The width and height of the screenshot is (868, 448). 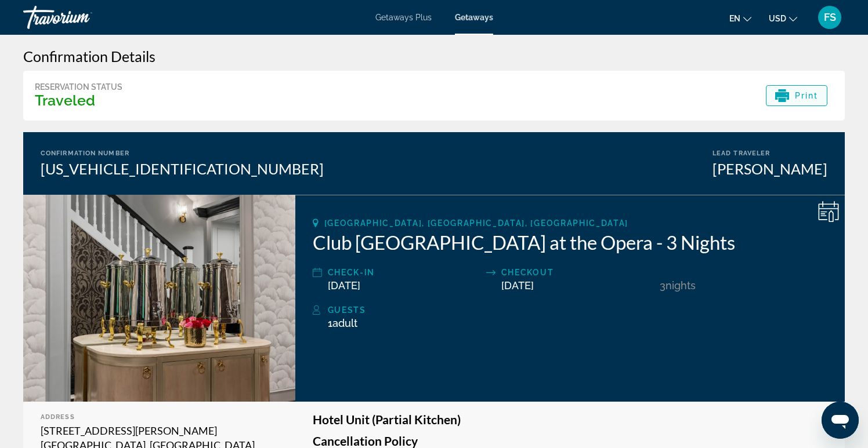 What do you see at coordinates (434, 56) in the screenshot?
I see `h3: Confirmation Details` at bounding box center [434, 56].